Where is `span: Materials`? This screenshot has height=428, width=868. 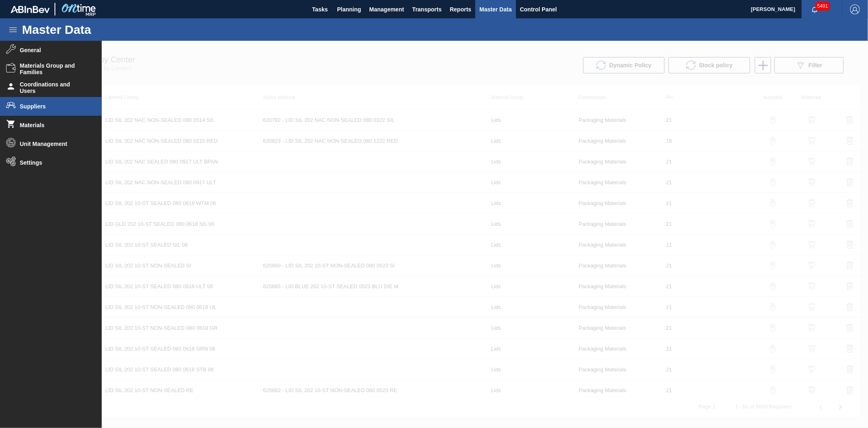
span: Materials is located at coordinates (53, 125).